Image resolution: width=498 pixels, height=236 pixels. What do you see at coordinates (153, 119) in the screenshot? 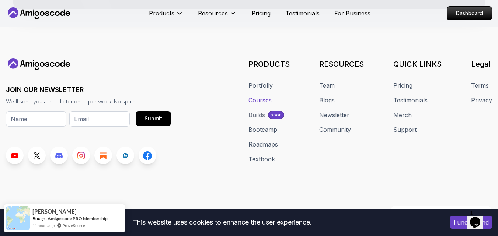
I see `div: Submit` at bounding box center [153, 119].